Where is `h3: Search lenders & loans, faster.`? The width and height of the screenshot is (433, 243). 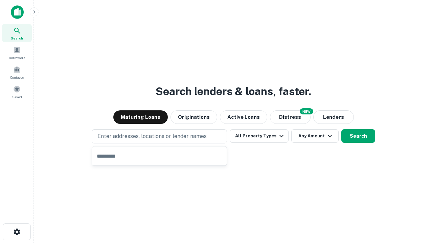 h3: Search lenders & loans, faster. is located at coordinates (233, 92).